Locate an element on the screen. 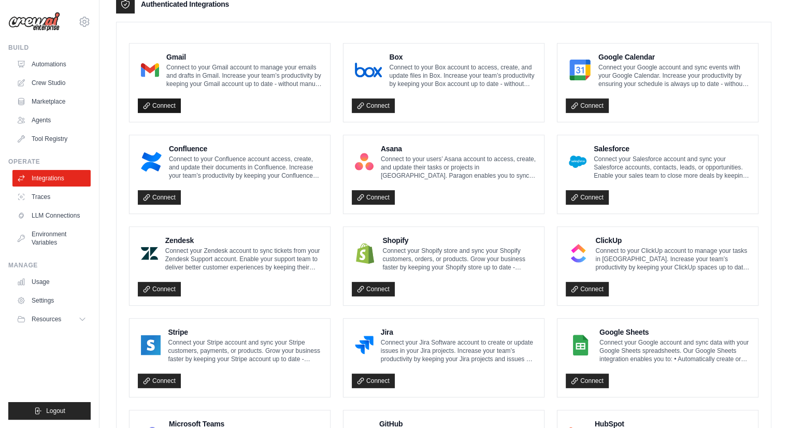 The width and height of the screenshot is (788, 428). h4: Gmail is located at coordinates (244, 57).